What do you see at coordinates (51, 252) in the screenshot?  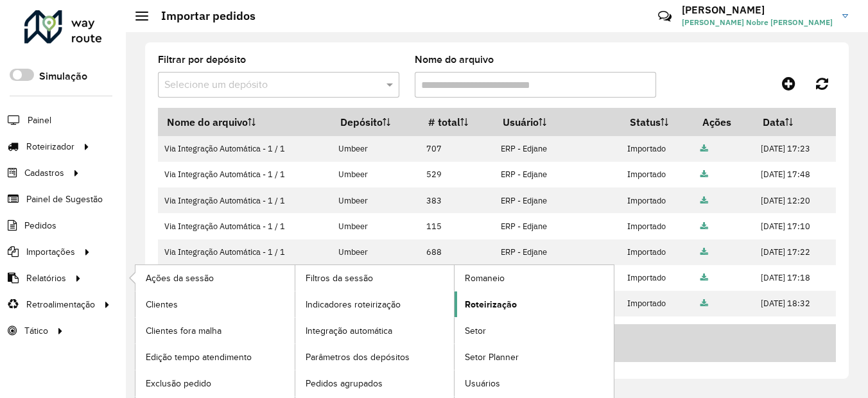 I see `span: Importações` at bounding box center [51, 252].